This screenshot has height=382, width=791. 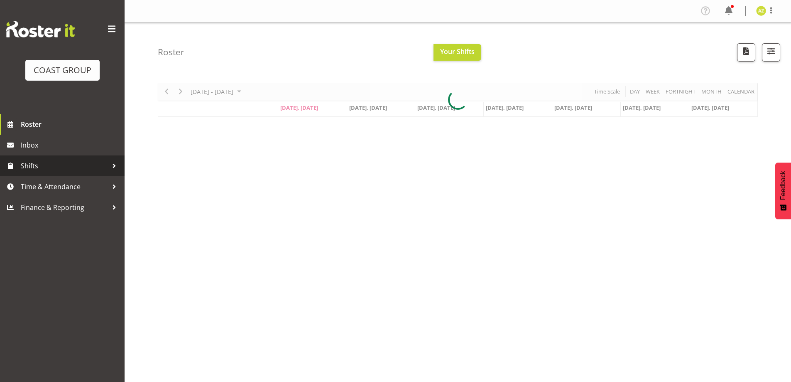 I want to click on span: Inbox, so click(x=71, y=145).